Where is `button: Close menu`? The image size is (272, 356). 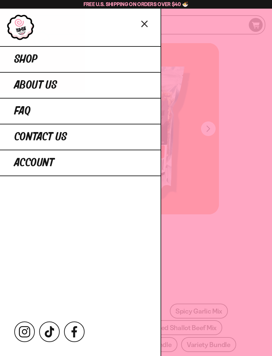 button: Close menu is located at coordinates (145, 23).